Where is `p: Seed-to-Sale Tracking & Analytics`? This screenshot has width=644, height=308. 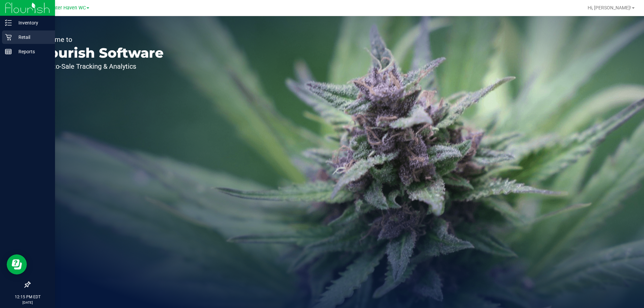
p: Seed-to-Sale Tracking & Analytics is located at coordinates (100, 67).